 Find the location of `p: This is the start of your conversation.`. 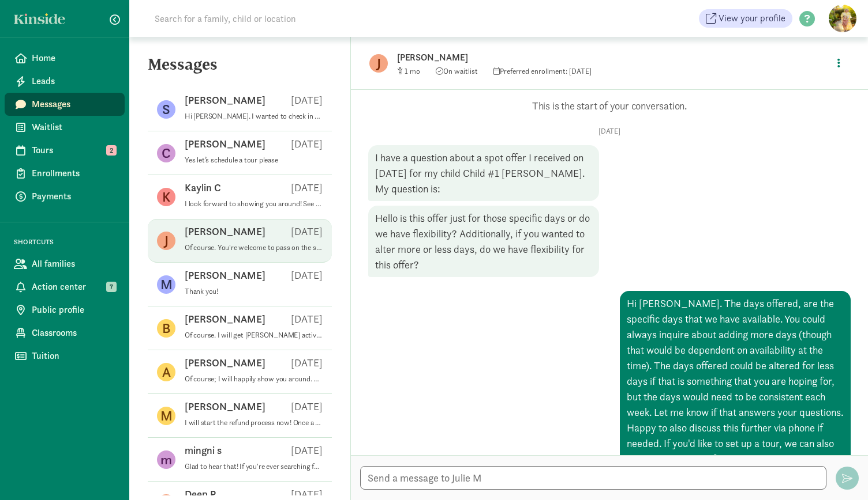

p: This is the start of your conversation. is located at coordinates (609, 106).